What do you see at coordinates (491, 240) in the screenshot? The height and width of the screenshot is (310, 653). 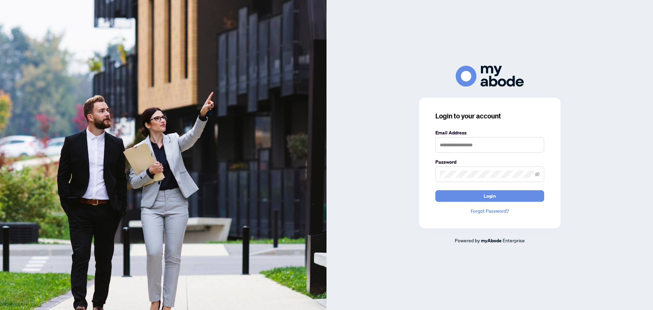 I see `a: myAbode` at bounding box center [491, 240].